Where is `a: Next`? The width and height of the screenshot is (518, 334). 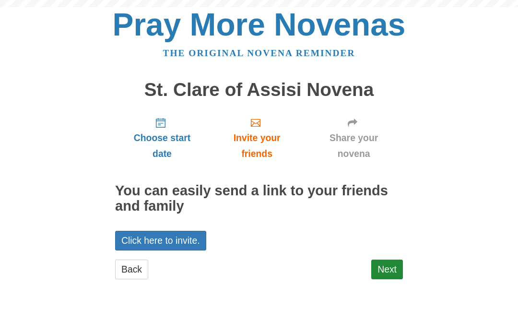 a: Next is located at coordinates (387, 269).